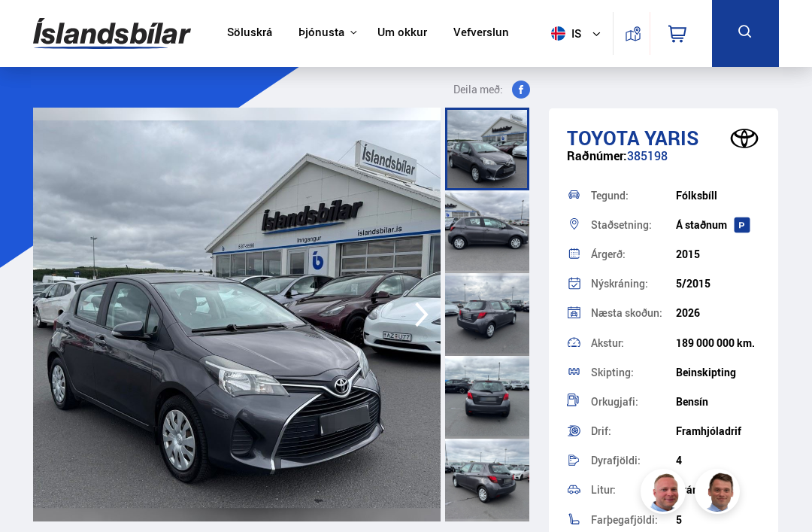  What do you see at coordinates (718, 402) in the screenshot?
I see `div: Bensín` at bounding box center [718, 402].